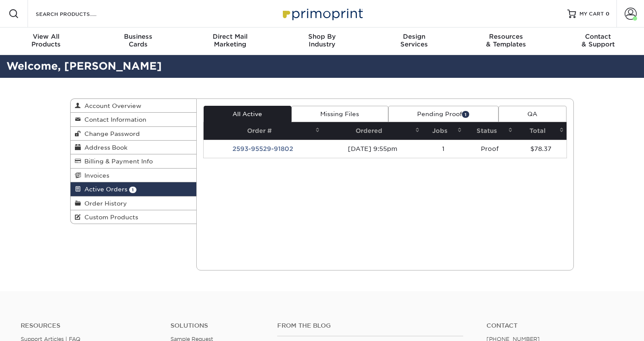 The image size is (644, 341). What do you see at coordinates (591, 14) in the screenshot?
I see `span: MY CART` at bounding box center [591, 14].